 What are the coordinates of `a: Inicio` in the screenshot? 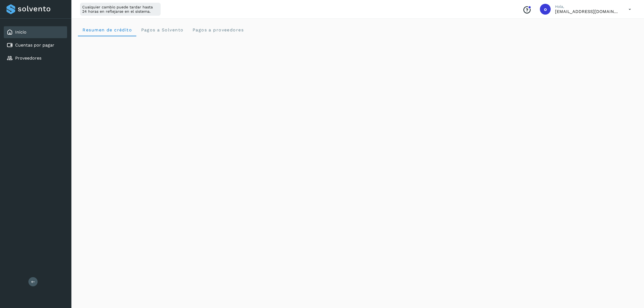 It's located at (21, 32).